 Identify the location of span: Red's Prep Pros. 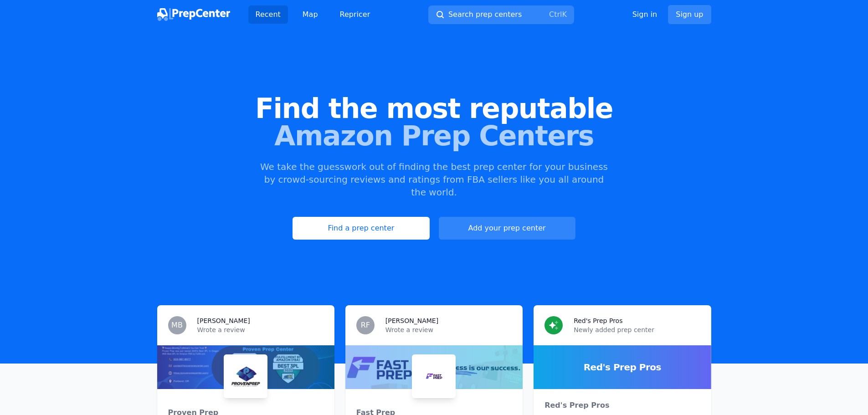
(622, 367).